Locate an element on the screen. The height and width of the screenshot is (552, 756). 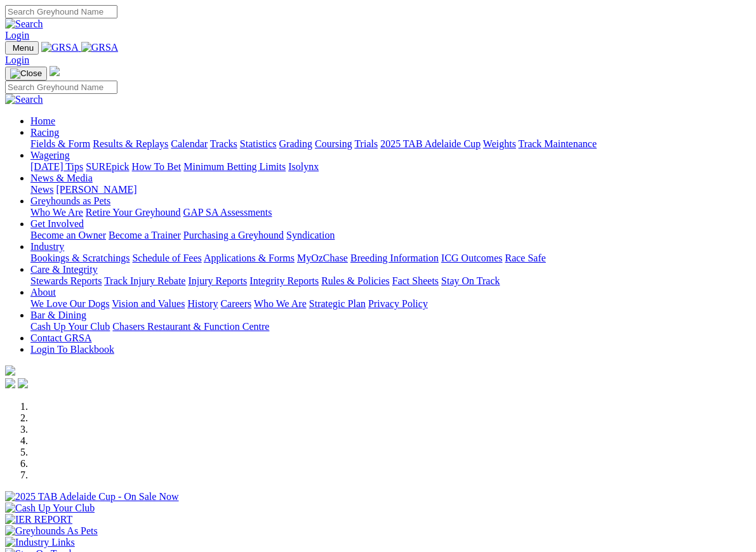
a: Become a Trainer is located at coordinates (145, 235).